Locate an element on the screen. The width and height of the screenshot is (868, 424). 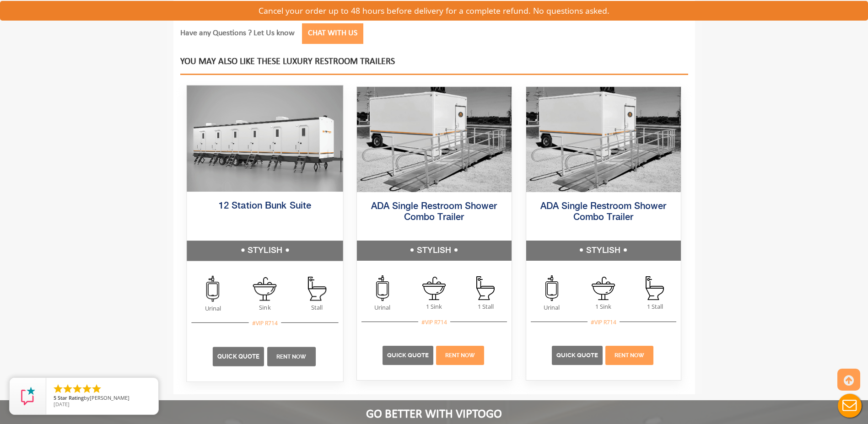
span: by is located at coordinates (102, 399).